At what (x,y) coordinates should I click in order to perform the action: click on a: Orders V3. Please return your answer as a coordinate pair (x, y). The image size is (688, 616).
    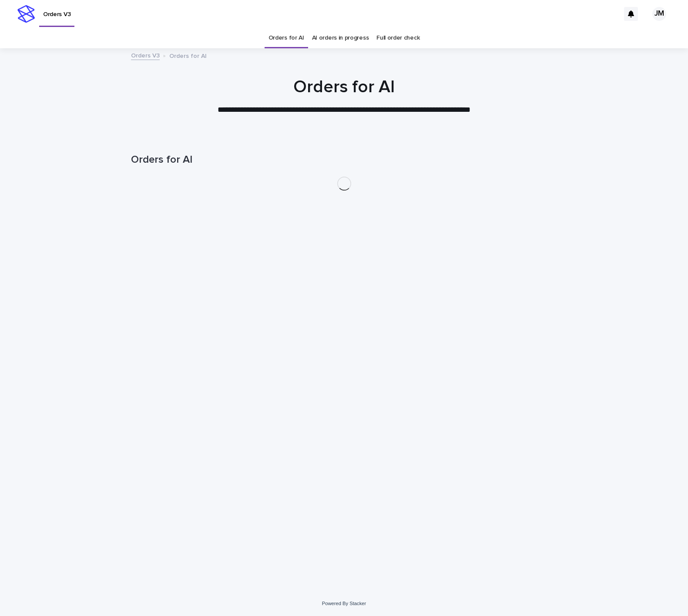
    Looking at the image, I should click on (145, 54).